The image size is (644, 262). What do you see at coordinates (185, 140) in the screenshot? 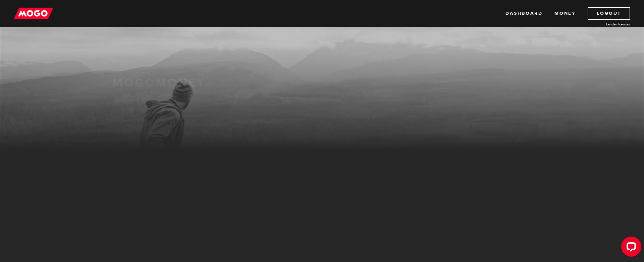
I see `h3: Previous loan agreements` at bounding box center [185, 140].